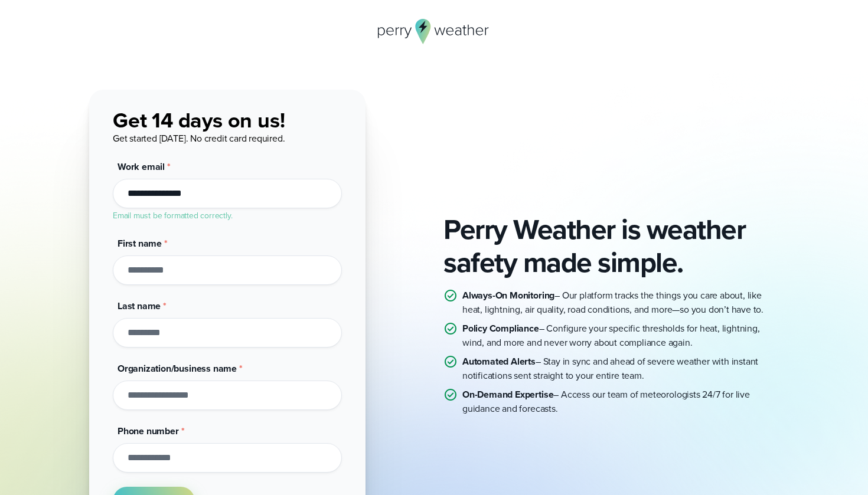 Image resolution: width=868 pixels, height=495 pixels. What do you see at coordinates (139, 305) in the screenshot?
I see `span: Last name` at bounding box center [139, 305].